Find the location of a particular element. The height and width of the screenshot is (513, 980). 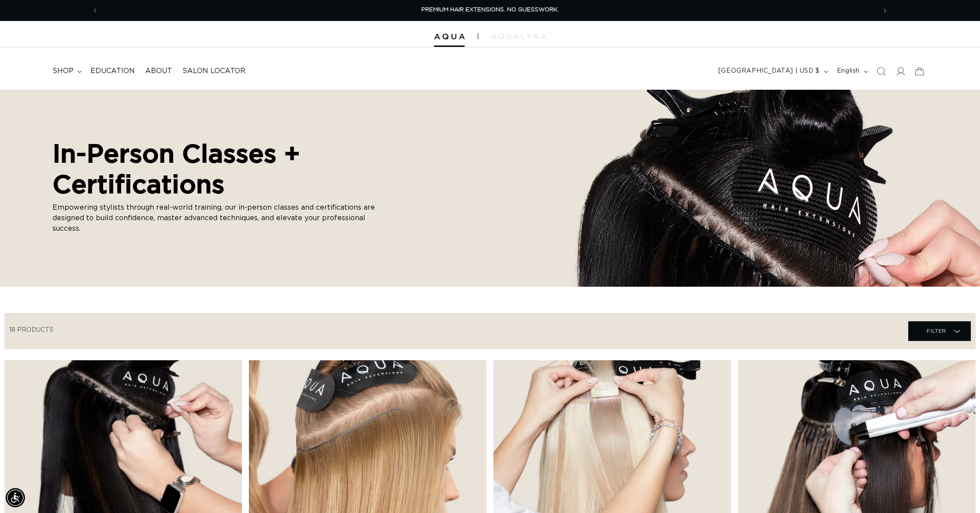

button: Next announcement is located at coordinates (885, 10).